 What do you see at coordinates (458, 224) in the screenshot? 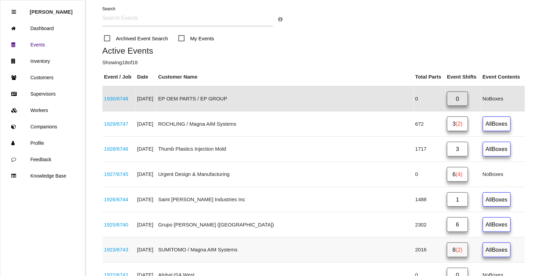
I see `a: 6` at bounding box center [458, 224].